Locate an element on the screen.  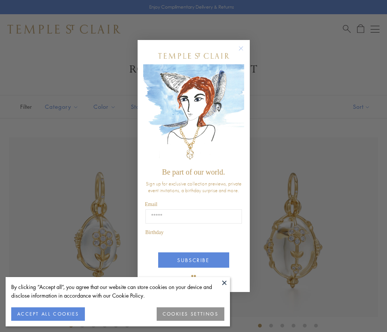
button: ACCEPT ALL COOKIES is located at coordinates (48, 314).